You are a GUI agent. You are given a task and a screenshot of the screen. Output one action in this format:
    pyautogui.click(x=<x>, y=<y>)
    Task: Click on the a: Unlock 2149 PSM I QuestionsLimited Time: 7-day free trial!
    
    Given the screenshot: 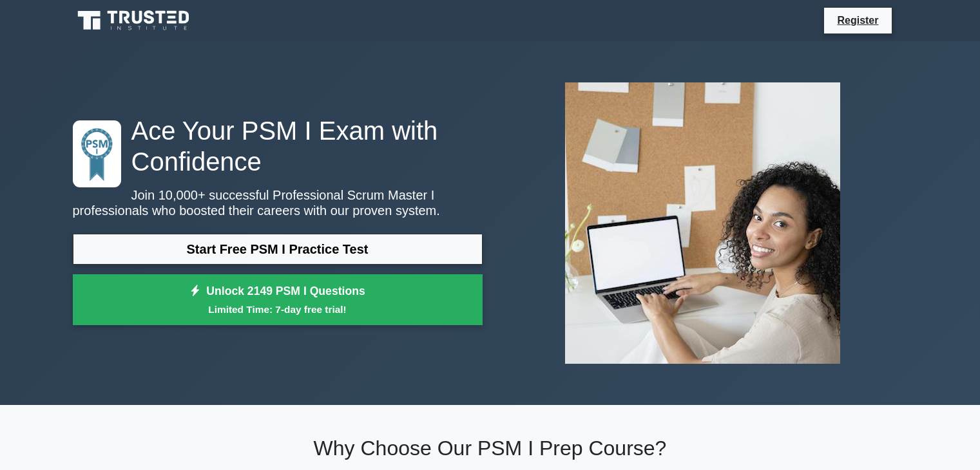 What is the action you would take?
    pyautogui.click(x=278, y=300)
    